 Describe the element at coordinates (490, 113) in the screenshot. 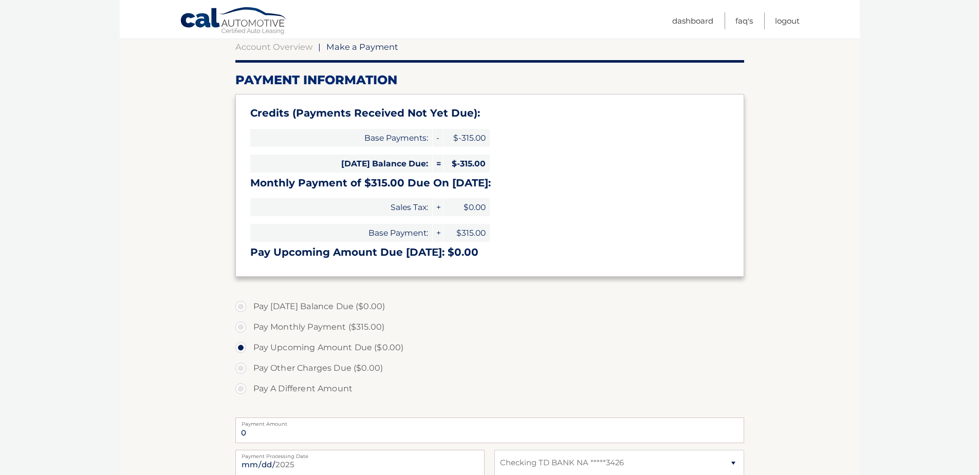

I see `h3: Credits (Payments Received Not Yet Due):` at that location.